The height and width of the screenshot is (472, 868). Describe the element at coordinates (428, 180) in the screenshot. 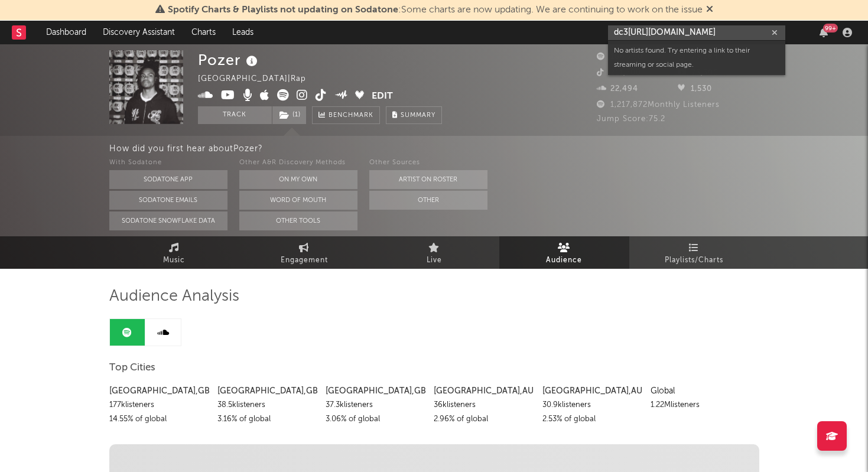

I see `button: Artist on Roster` at that location.